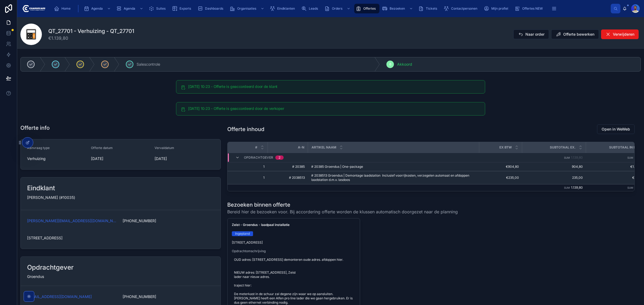 This screenshot has width=644, height=305. Describe the element at coordinates (530, 9) in the screenshot. I see `a: Offertes NEW` at that location.